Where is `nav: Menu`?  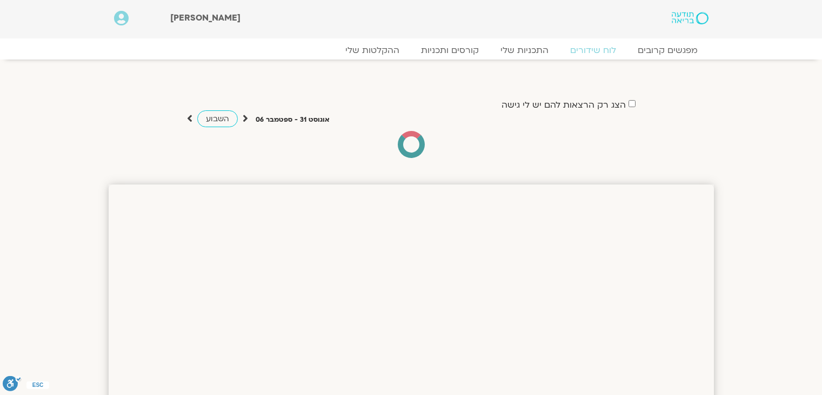 nav: Menu is located at coordinates (411, 50).